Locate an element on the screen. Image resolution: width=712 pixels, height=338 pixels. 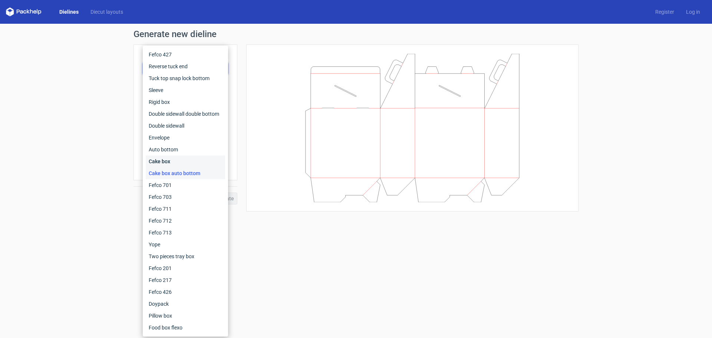
a: Diecut layouts is located at coordinates (107, 12).